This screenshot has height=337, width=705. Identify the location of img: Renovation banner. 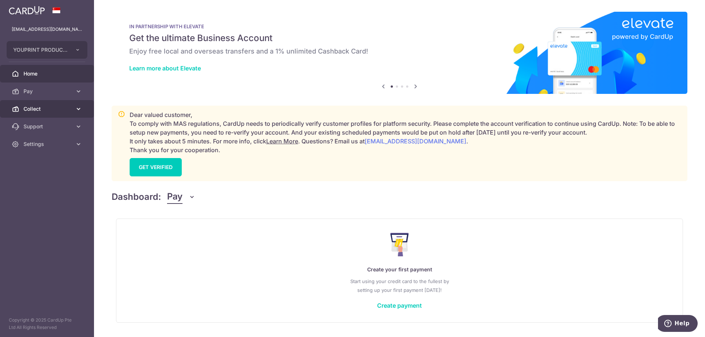
(399, 53).